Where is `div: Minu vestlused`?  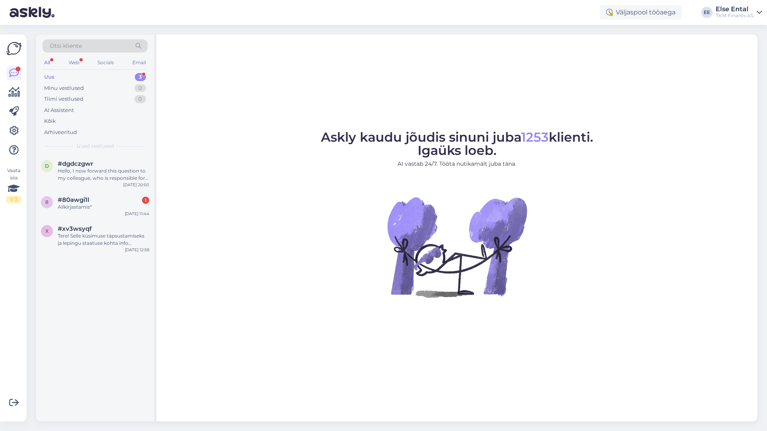
div: Minu vestlused is located at coordinates (64, 88).